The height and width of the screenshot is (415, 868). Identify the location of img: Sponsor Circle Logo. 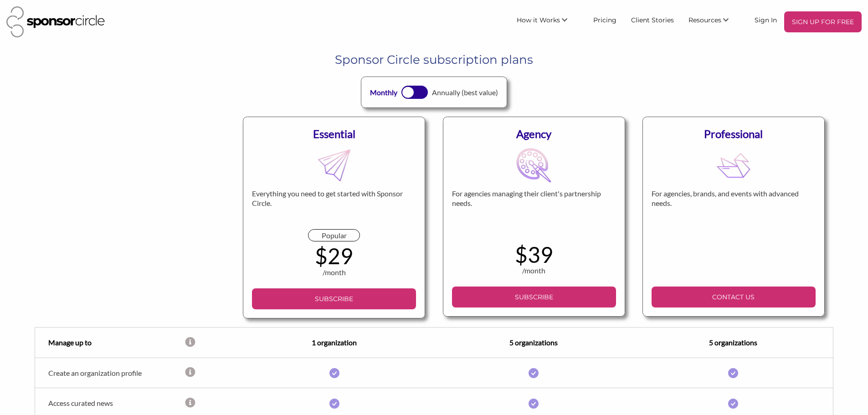
(55, 22).